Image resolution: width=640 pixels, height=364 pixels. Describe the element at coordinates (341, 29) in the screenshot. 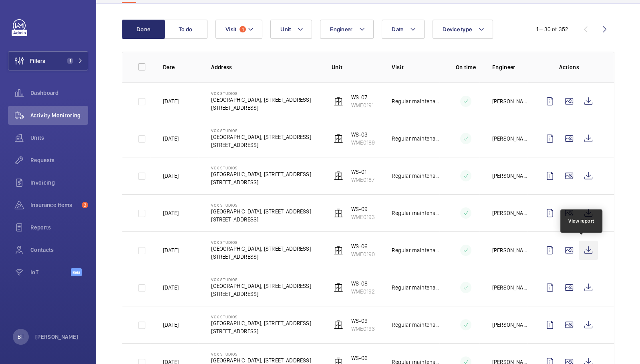

I see `span: Engineer` at that location.